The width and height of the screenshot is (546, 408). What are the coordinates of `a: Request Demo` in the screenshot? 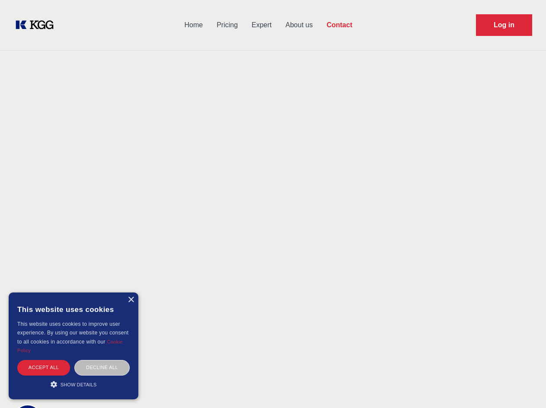 It's located at (504, 25).